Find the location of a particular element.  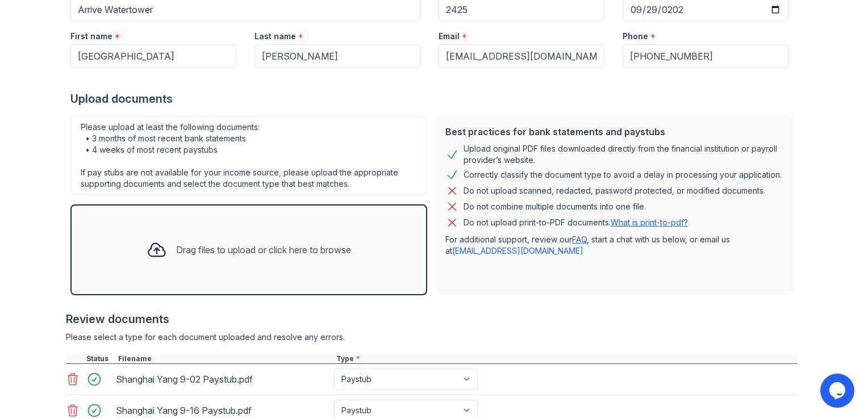

p: For additional support, review our , start a chat with us below, or email us at is located at coordinates (615, 246).